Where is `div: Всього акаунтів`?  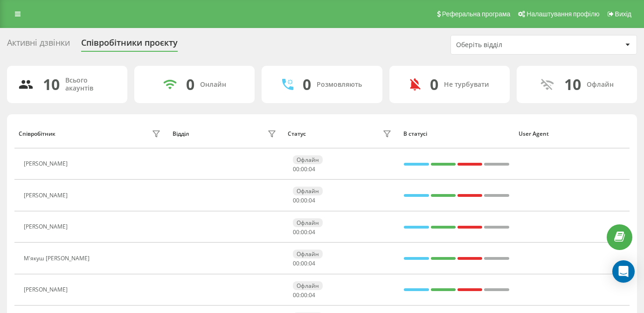 div: Всього акаунтів is located at coordinates (91, 85).